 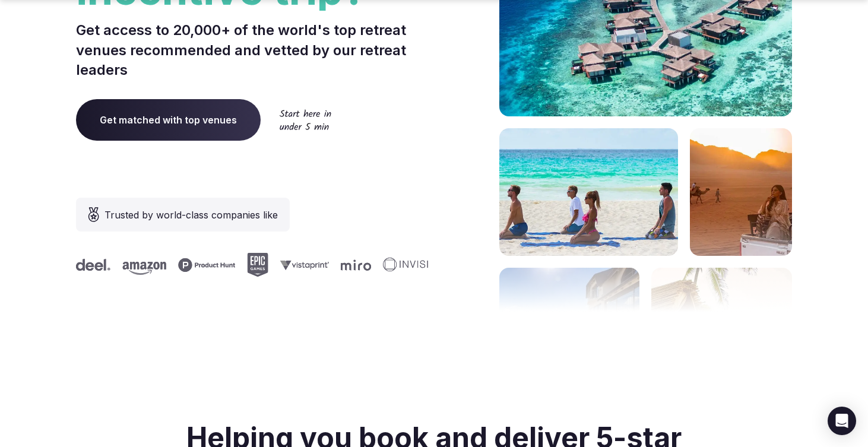 What do you see at coordinates (741, 191) in the screenshot?
I see `img: woman sitting in back of truck with camels` at bounding box center [741, 191].